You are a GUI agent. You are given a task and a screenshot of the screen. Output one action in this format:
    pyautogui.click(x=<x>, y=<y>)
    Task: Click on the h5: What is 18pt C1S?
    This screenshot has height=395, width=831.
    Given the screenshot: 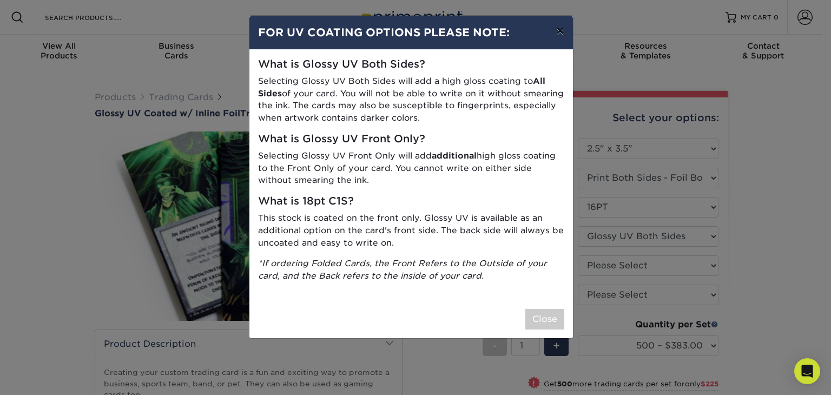 What is the action you would take?
    pyautogui.click(x=411, y=201)
    